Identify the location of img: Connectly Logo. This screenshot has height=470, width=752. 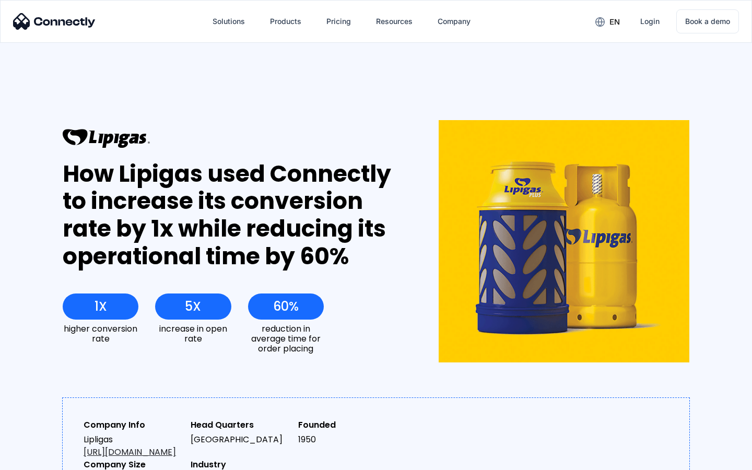
(54, 21).